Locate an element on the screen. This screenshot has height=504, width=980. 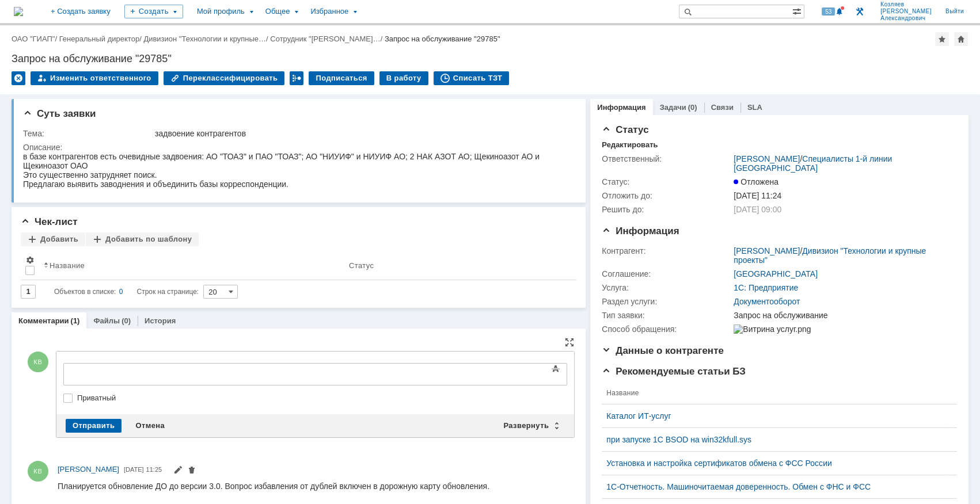
div: Тип заявки: is located at coordinates (666, 316).